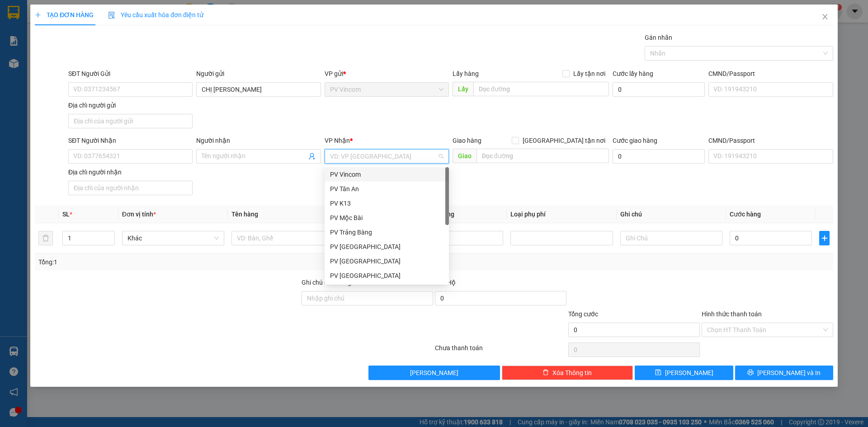 The height and width of the screenshot is (427, 868). I want to click on input: Cước giao hàng, so click(658, 157).